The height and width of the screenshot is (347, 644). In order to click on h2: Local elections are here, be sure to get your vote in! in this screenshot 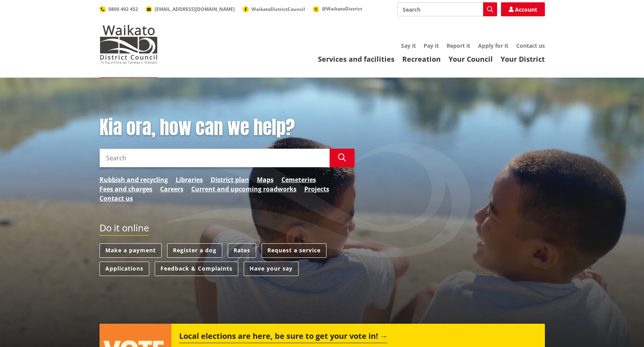, I will do `click(283, 337)`.